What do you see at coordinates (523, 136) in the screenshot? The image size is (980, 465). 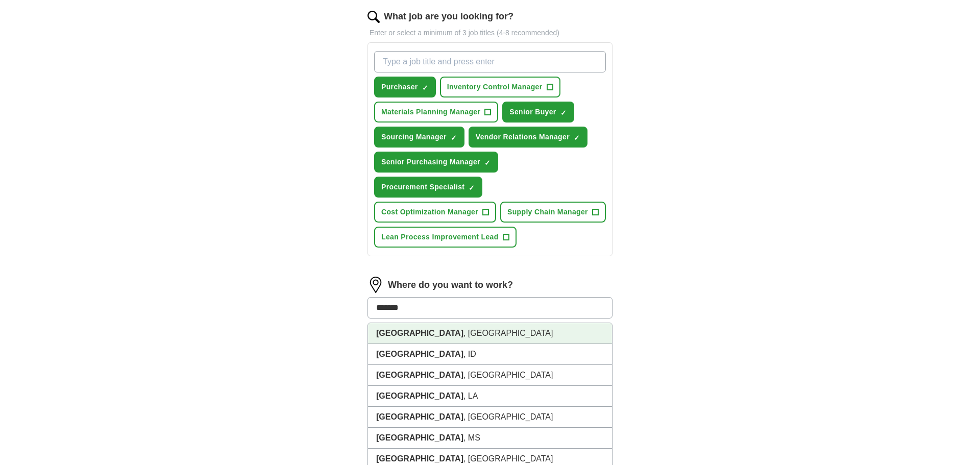 I see `span: Vendor Relations Manager` at bounding box center [523, 136].